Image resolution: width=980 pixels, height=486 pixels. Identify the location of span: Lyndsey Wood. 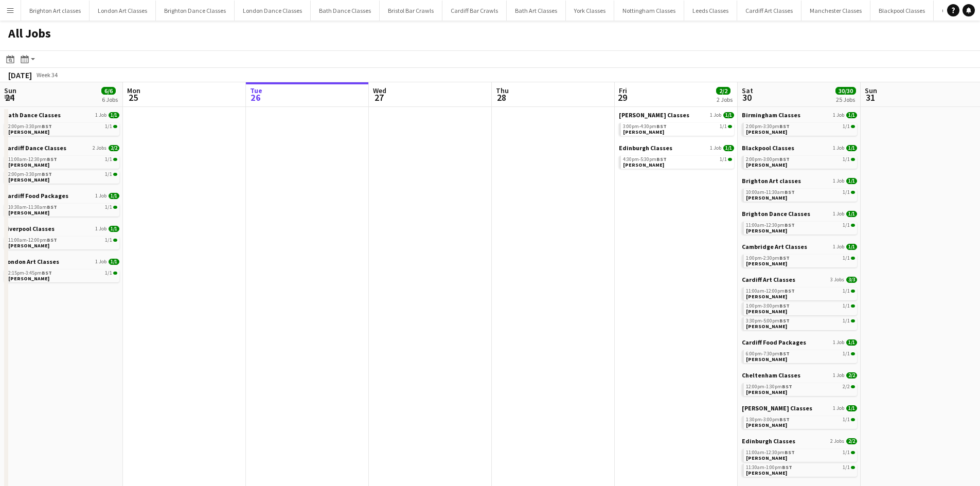
(767, 132).